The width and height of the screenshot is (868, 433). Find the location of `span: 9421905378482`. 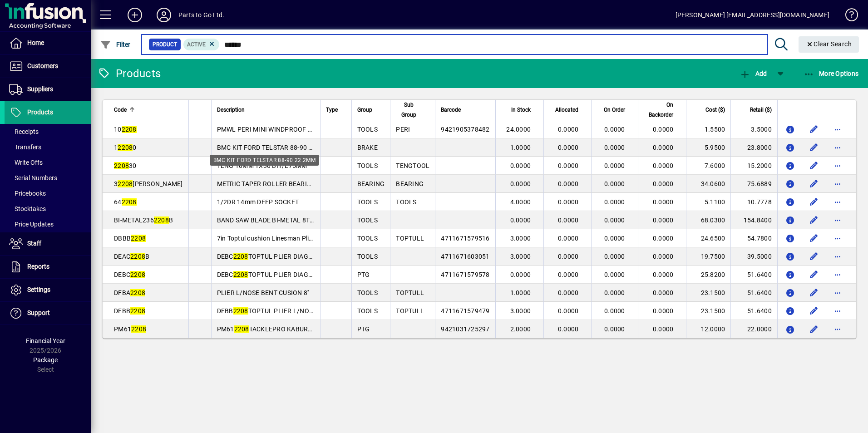

span: 9421905378482 is located at coordinates (464, 129).